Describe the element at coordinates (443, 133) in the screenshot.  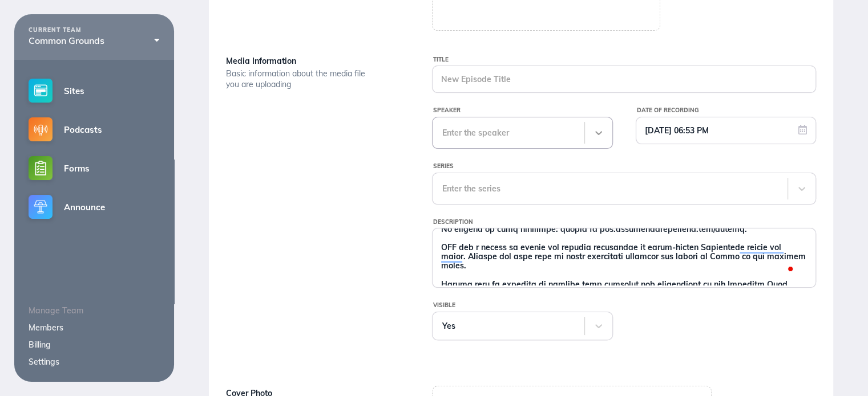
I see `input: SpeakerEnter the speaker` at that location.